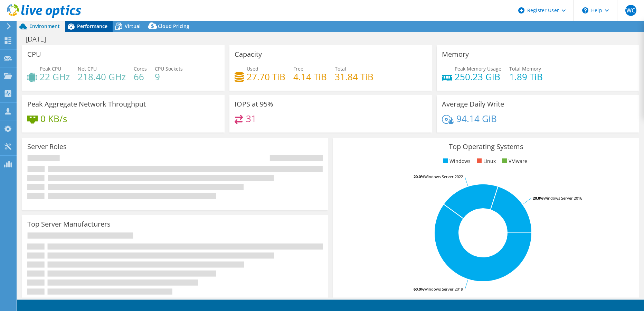  Describe the element at coordinates (631, 10) in the screenshot. I see `span: WC` at that location.